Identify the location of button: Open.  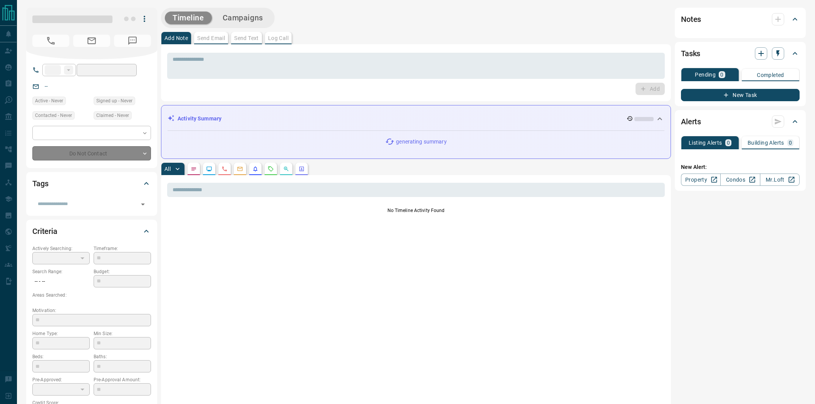
(143, 204).